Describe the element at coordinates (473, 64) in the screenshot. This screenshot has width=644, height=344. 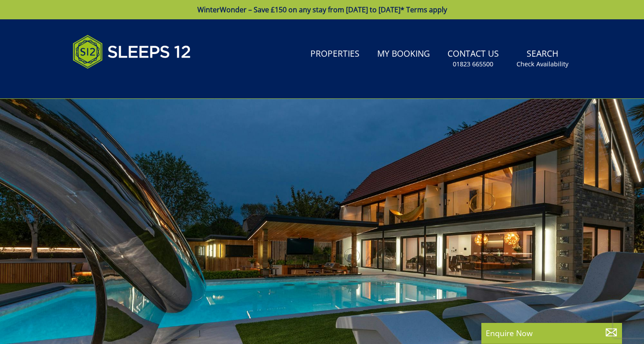
I see `small: 01823 665500` at that location.